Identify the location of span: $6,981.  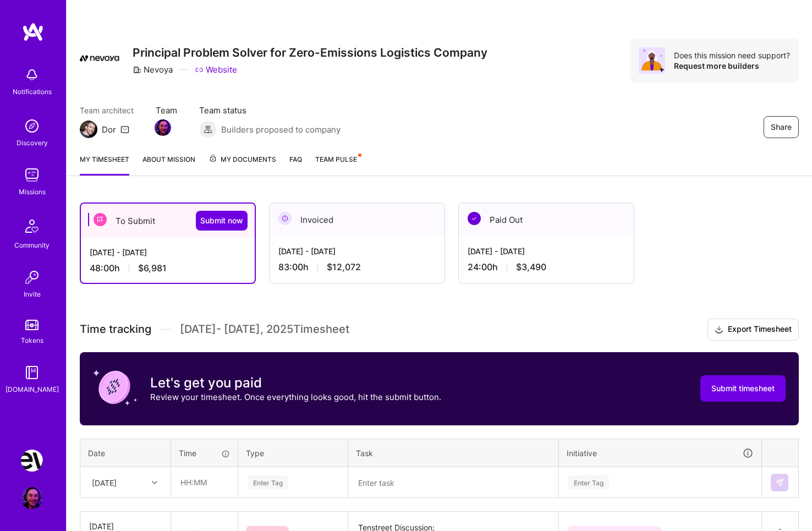
(153, 268).